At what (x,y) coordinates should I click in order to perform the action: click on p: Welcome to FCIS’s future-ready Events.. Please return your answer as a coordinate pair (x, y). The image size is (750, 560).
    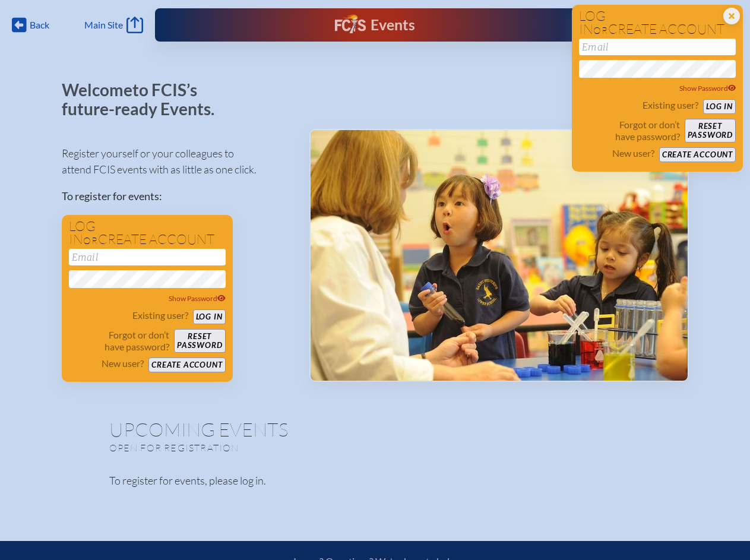
    Looking at the image, I should click on (145, 99).